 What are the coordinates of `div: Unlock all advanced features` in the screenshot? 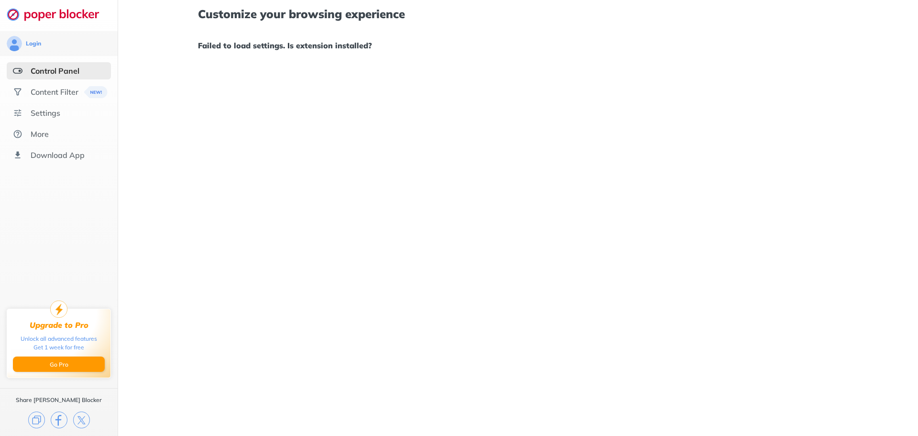 It's located at (59, 339).